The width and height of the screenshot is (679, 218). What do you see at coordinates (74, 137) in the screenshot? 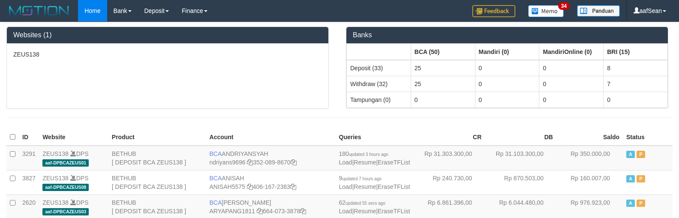
I see `th: Website` at bounding box center [74, 137].